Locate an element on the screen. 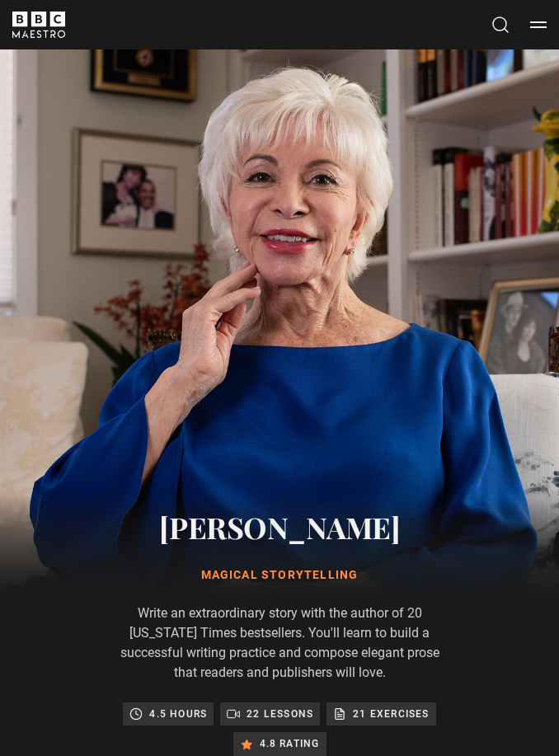 This screenshot has width=559, height=756. button: Toggle navigation is located at coordinates (538, 25).